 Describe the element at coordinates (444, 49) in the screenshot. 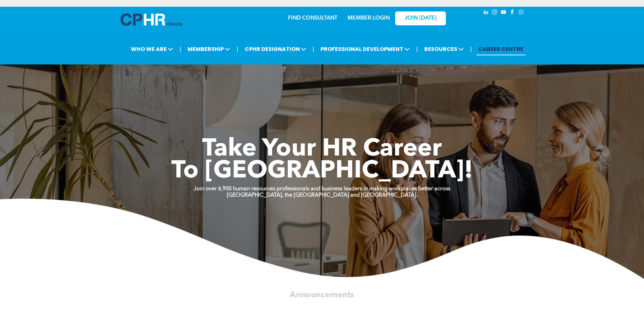

I see `span: RESOURCES` at that location.